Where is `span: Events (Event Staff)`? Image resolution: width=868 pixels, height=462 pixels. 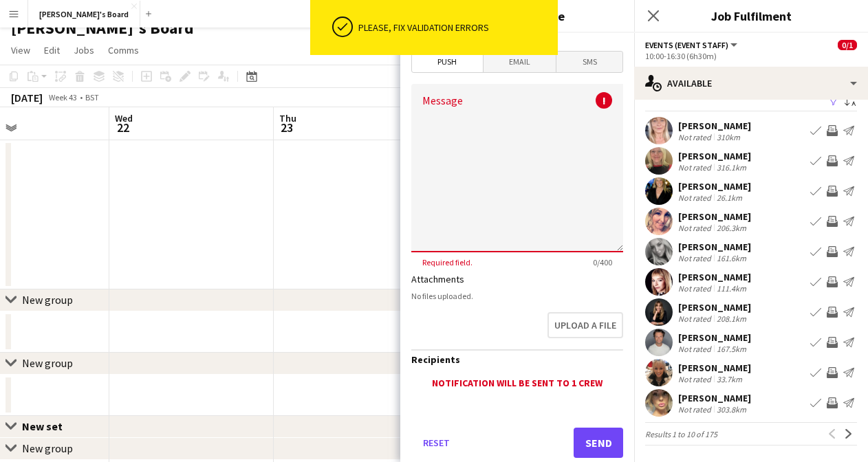 span: Events (Event Staff) is located at coordinates (686, 45).